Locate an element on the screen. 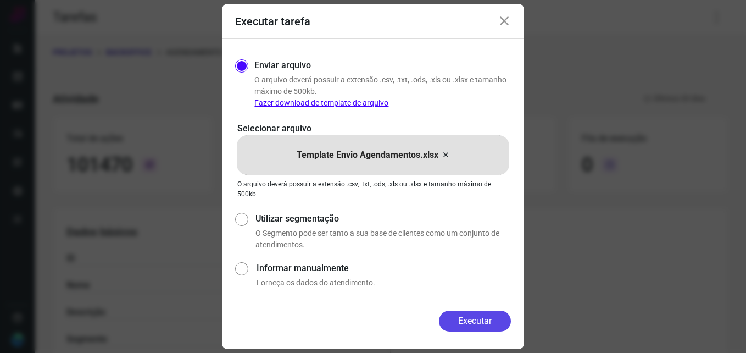 Image resolution: width=746 pixels, height=353 pixels. a: Fazer download de template de arquivo is located at coordinates (322, 103).